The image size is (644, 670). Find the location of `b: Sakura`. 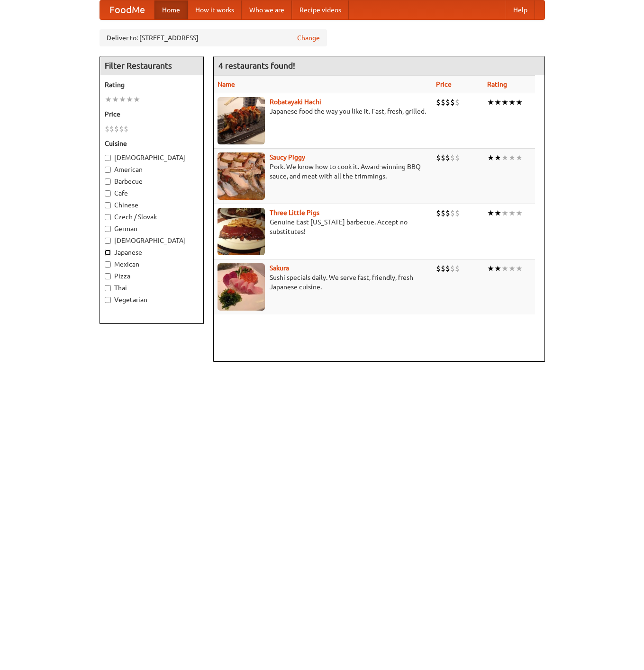

b: Sakura is located at coordinates (279, 268).